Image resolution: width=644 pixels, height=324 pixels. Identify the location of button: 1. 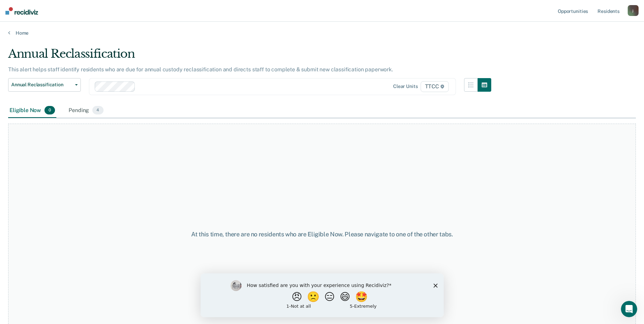
(97, 24).